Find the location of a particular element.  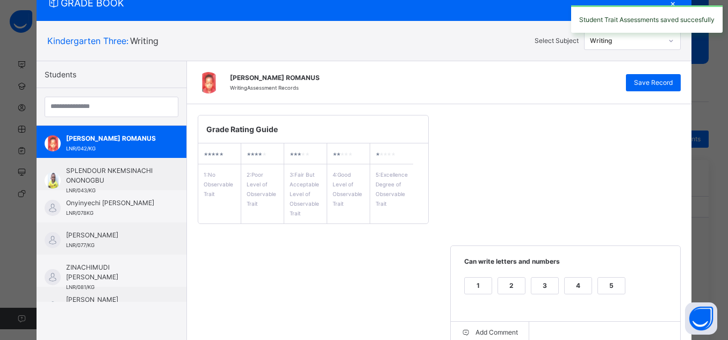

div: 2 is located at coordinates (511, 286).